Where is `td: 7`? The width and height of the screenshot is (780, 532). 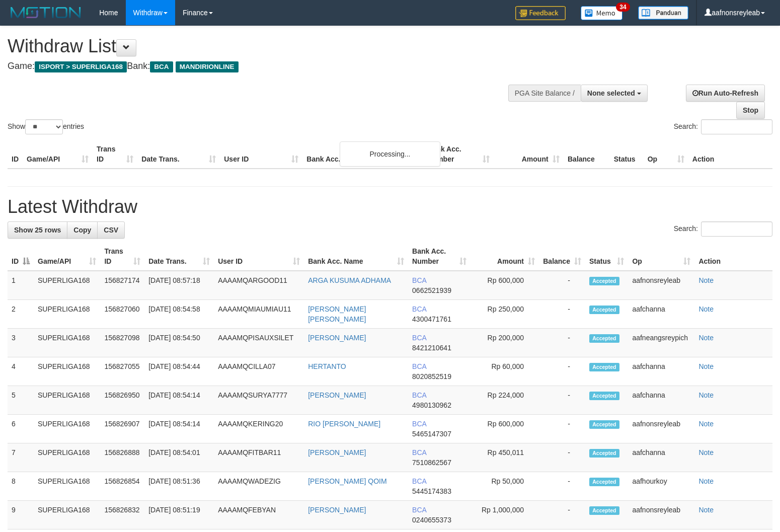 td: 7 is located at coordinates (21, 457).